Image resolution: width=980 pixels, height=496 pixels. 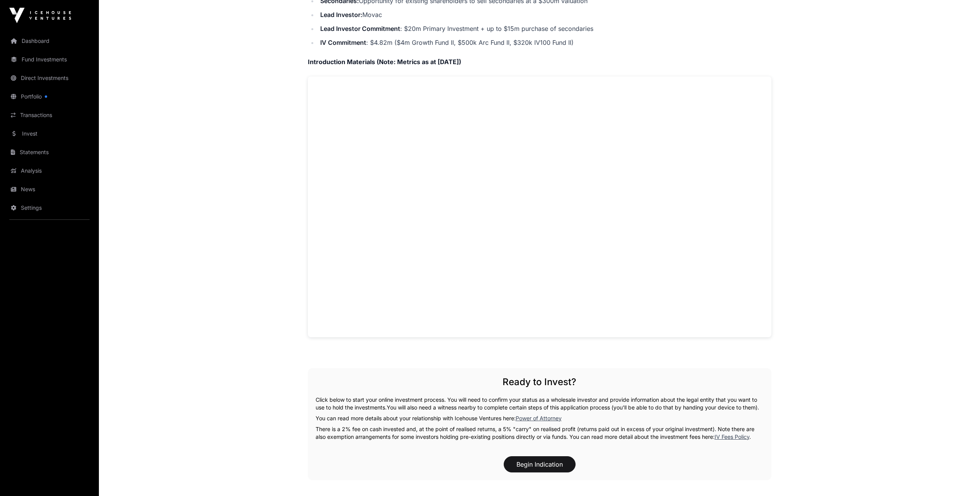 I want to click on p: You can read more details about your relationship with Icehouse Ventures here:, so click(x=540, y=419).